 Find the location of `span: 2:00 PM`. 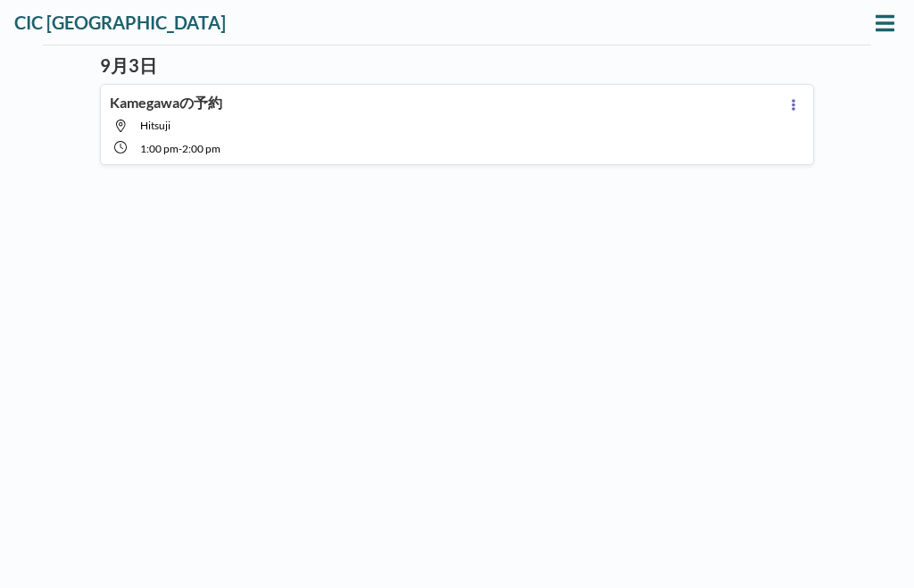

span: 2:00 PM is located at coordinates (201, 148).